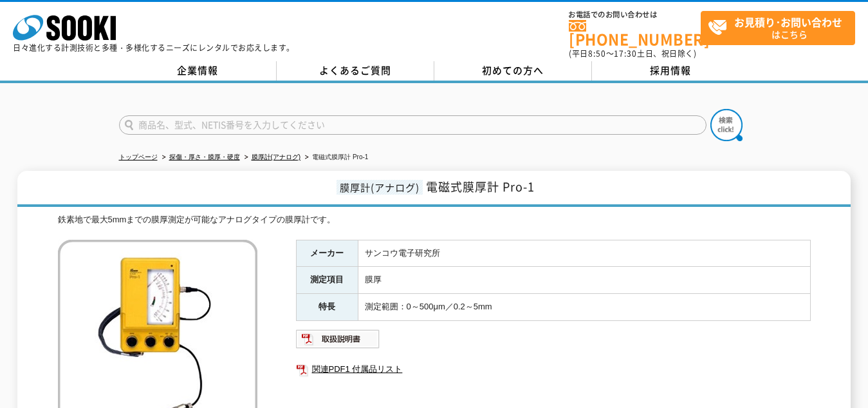 Image resolution: width=868 pixels, height=408 pixels. Describe the element at coordinates (778, 28) in the screenshot. I see `a: お見積り･お問い合わせはこちら` at that location.